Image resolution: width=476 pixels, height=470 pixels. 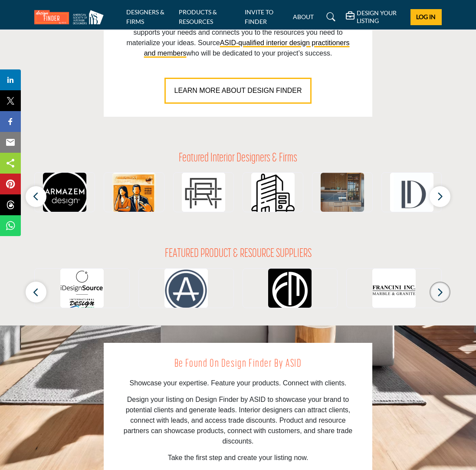 What do you see at coordinates (238, 383) in the screenshot?
I see `p: Showcase your expertise. Feature your products. Connect with clients.` at bounding box center [238, 383].